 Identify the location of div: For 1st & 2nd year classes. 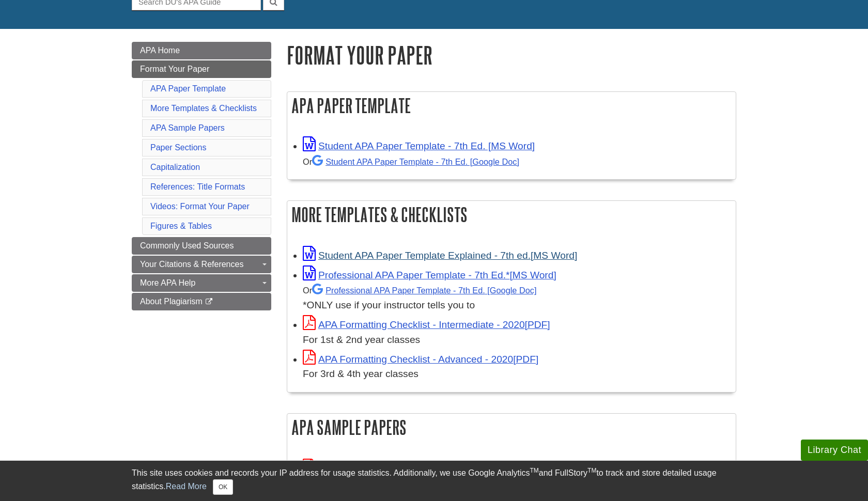
(517, 340).